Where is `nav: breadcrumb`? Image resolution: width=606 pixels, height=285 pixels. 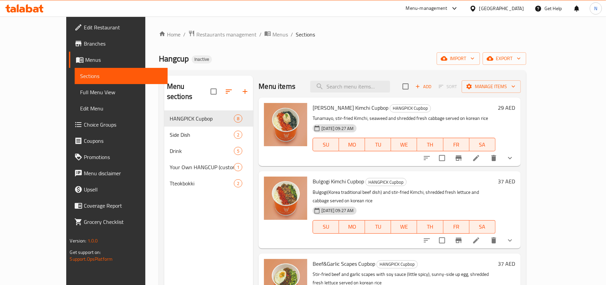 nav: breadcrumb is located at coordinates (342, 34).